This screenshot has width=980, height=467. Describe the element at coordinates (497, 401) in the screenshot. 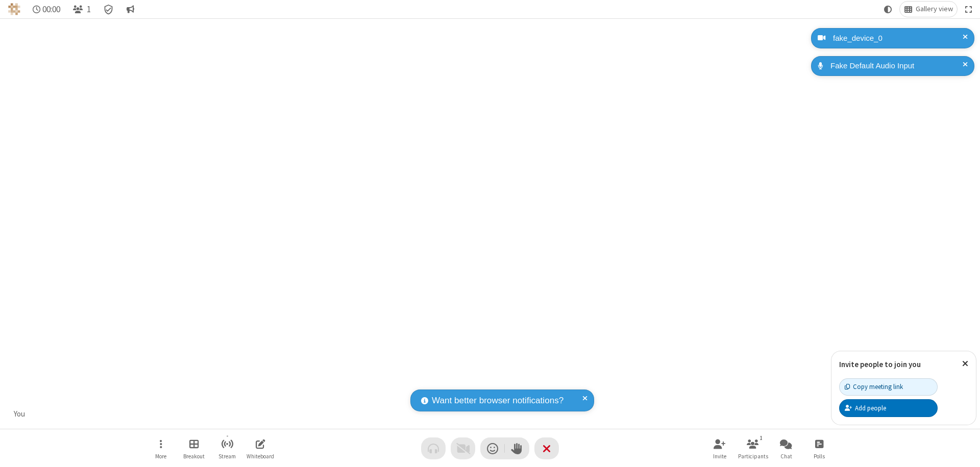

I see `span: Want better browser notifications?` at that location.